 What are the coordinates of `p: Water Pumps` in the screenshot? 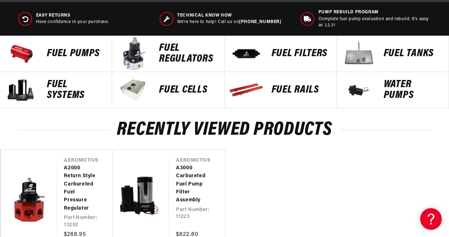 It's located at (413, 90).